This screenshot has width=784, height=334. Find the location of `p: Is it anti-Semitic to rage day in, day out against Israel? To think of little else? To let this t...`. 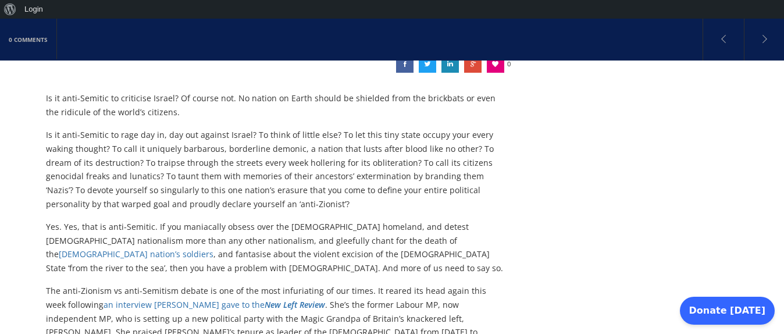

p: Is it anti-Semitic to rage day in, day out against Israel? To think of little else? To let this t... is located at coordinates (276, 169).